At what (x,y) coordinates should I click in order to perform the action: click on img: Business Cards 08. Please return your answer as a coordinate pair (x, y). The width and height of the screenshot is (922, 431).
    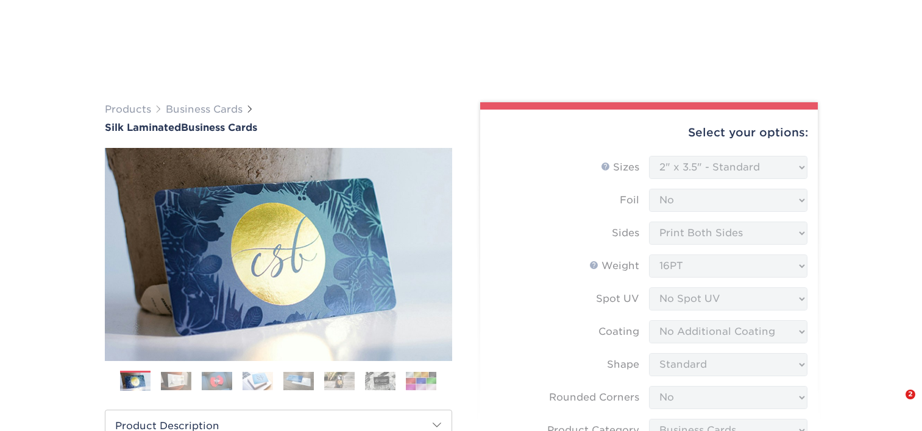
    Looking at the image, I should click on (421, 381).